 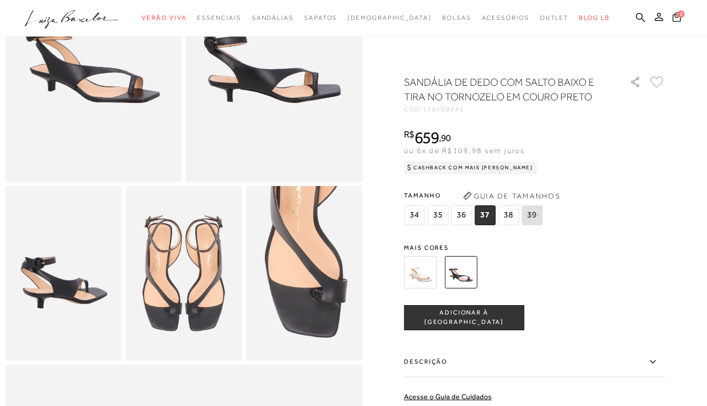 I want to click on h1: SANDÁLIA DE DEDO COM SALTO BAIXO E TIRA NO TORNOZELO EM COURO PRETO, so click(x=501, y=89).